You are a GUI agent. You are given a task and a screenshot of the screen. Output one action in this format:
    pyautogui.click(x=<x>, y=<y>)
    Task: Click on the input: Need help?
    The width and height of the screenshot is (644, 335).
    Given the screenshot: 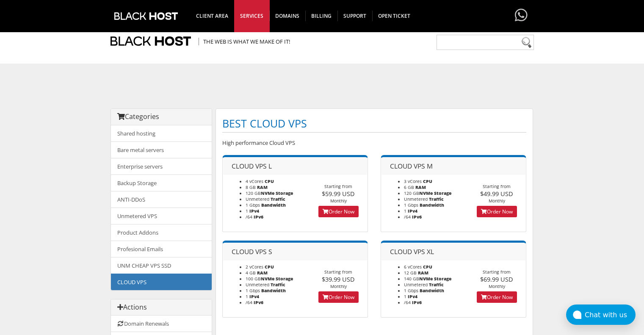 What is the action you would take?
    pyautogui.click(x=485, y=42)
    